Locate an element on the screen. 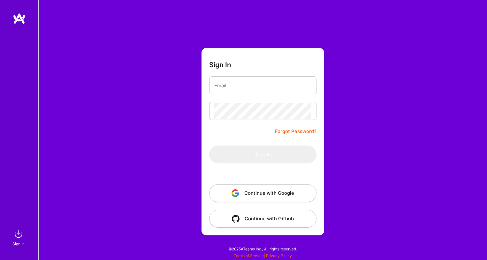  input: Email... is located at coordinates (263, 85).